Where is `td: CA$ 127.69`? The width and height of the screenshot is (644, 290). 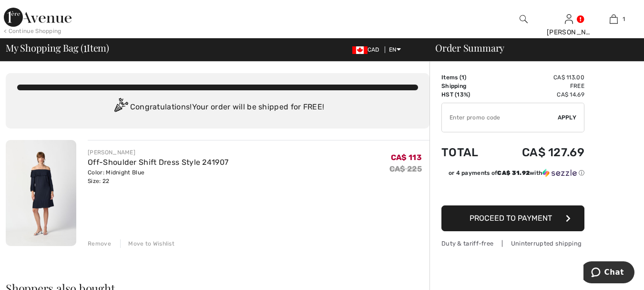 td: CA$ 127.69 is located at coordinates (539, 152).